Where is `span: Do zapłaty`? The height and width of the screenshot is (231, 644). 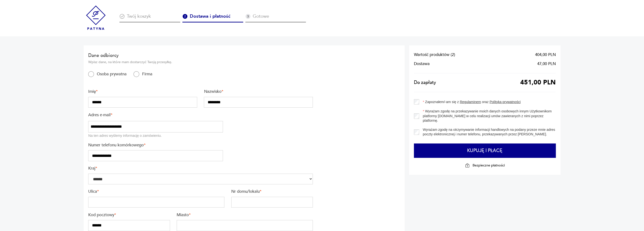
span: Do zapłaty is located at coordinates (425, 83).